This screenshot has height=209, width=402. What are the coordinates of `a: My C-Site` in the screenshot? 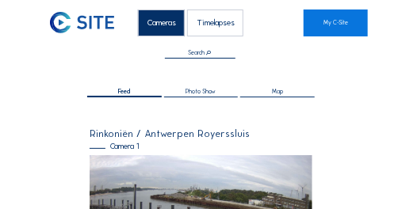 It's located at (335, 23).